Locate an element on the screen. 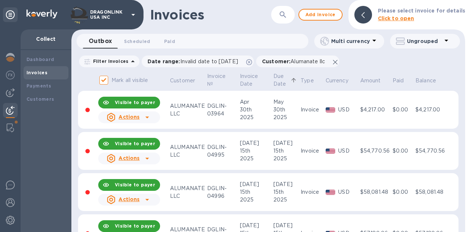 This screenshot has width=471, height=232. span: Due Date is located at coordinates (286, 80).